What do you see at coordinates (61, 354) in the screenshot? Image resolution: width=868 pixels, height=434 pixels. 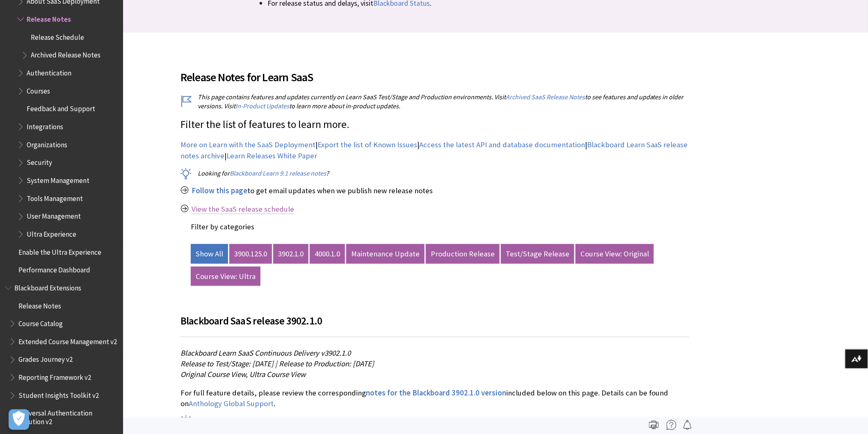 I see `nav: Book outline for Blackboard Extensions` at bounding box center [61, 354].